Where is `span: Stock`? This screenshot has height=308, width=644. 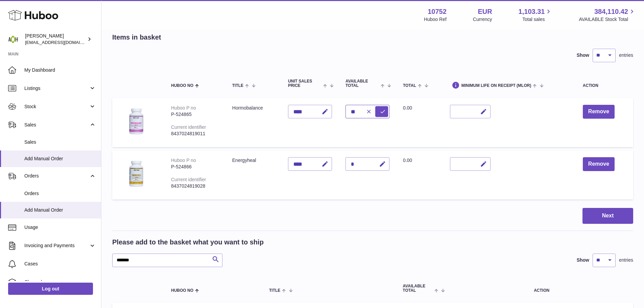
span: Stock is located at coordinates (56, 107).